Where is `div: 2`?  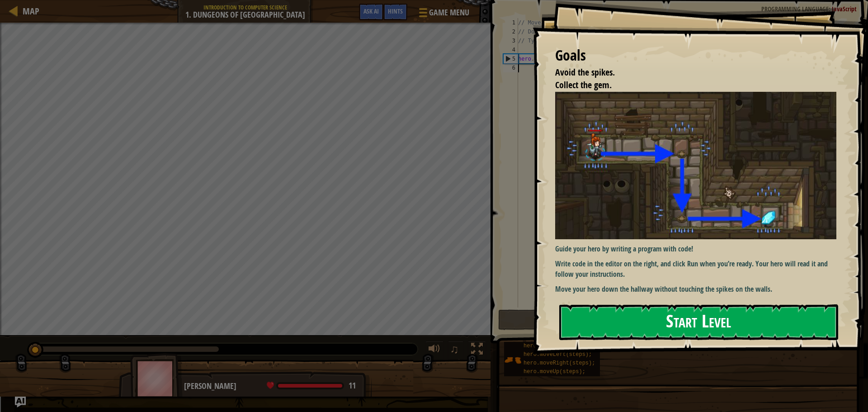 div: 2 is located at coordinates (510, 32).